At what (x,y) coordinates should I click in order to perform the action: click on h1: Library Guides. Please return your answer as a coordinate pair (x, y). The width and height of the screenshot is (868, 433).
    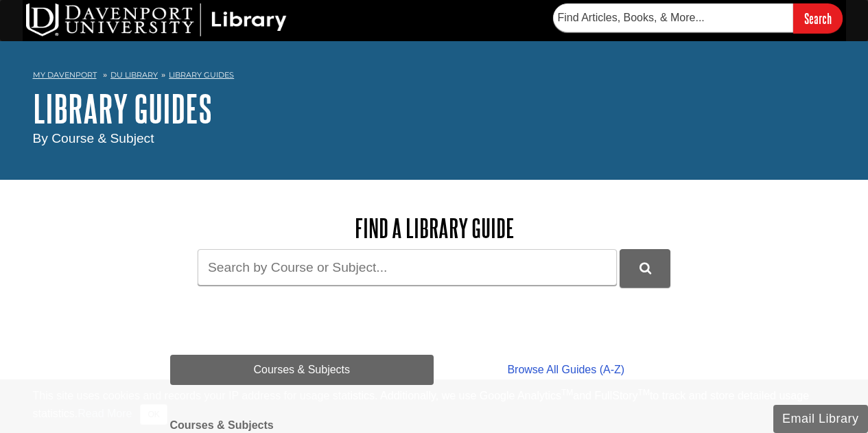
    Looking at the image, I should click on (435, 108).